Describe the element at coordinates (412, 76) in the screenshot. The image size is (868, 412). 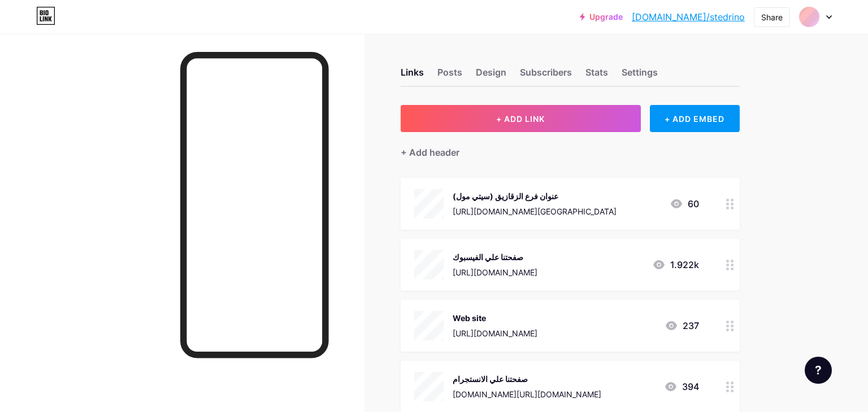
I see `div: Links` at that location.